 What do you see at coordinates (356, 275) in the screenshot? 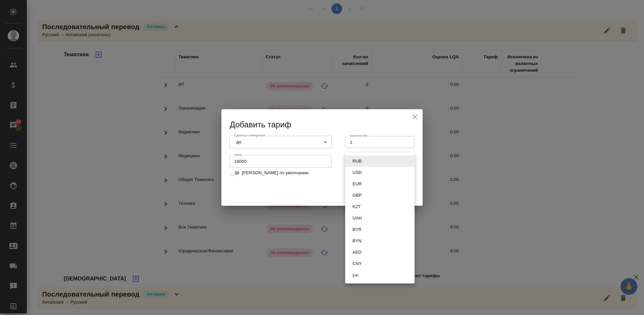
I see `button: у.е.` at bounding box center [356, 275].